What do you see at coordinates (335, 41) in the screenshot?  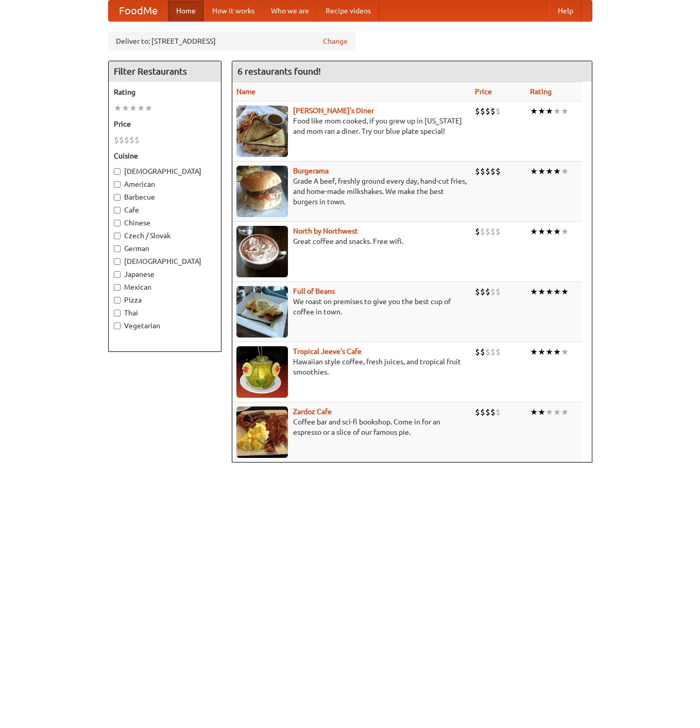 I see `a: Change` at bounding box center [335, 41].